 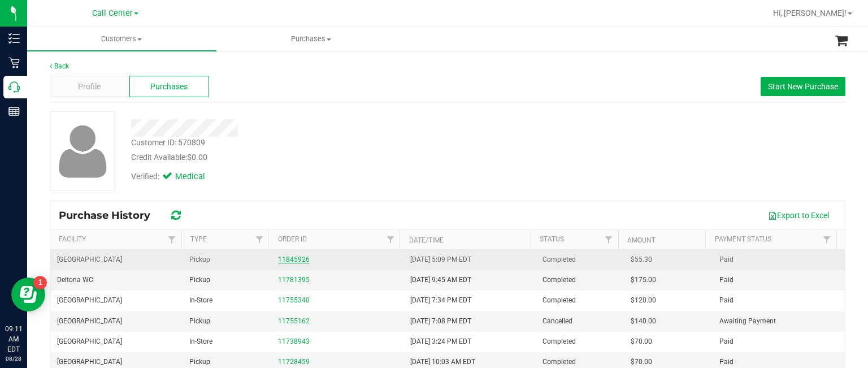 What do you see at coordinates (294, 362) in the screenshot?
I see `a: 11728459` at bounding box center [294, 362].